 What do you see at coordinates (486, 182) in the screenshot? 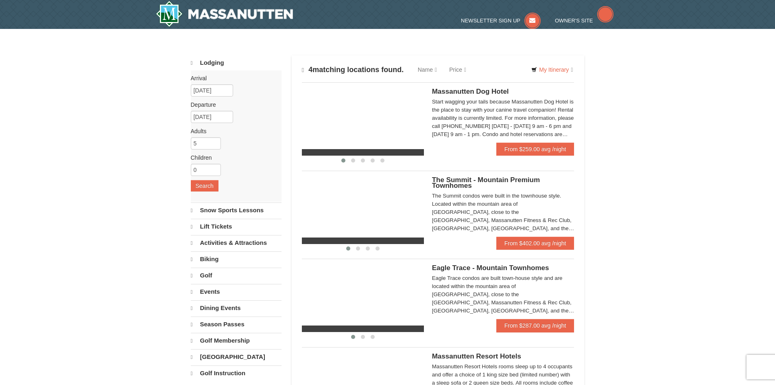
I see `span: The Summit - Mountain Premium Townhomes` at bounding box center [486, 182].